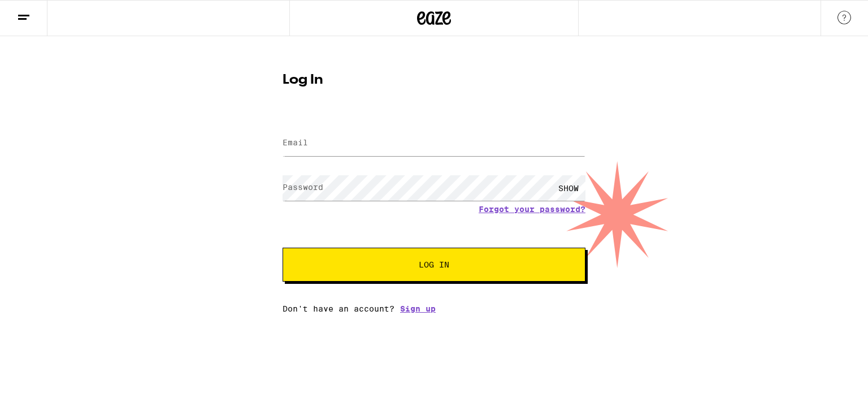  Describe the element at coordinates (434, 265) in the screenshot. I see `span: Log In` at that location.